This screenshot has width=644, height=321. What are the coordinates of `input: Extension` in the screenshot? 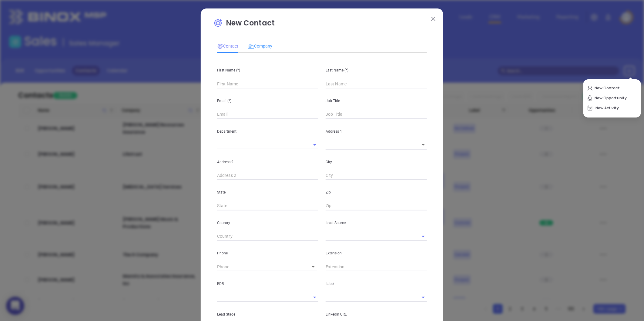 It's located at (376, 267).